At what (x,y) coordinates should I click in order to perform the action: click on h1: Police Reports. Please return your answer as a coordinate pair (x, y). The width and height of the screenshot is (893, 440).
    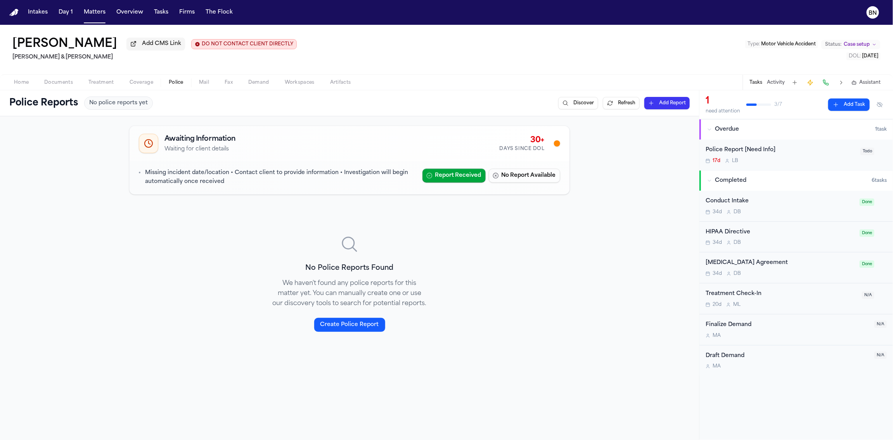
    Looking at the image, I should click on (43, 103).